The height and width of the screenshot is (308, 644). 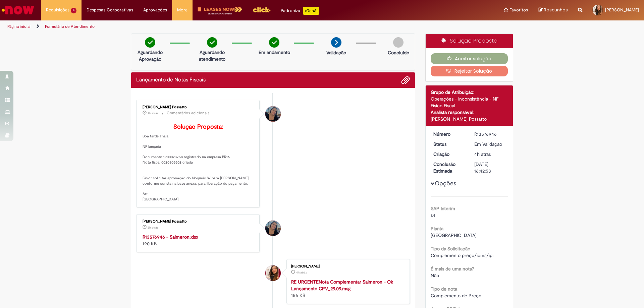 I want to click on p: Aguardando Aprovação, so click(x=150, y=56).